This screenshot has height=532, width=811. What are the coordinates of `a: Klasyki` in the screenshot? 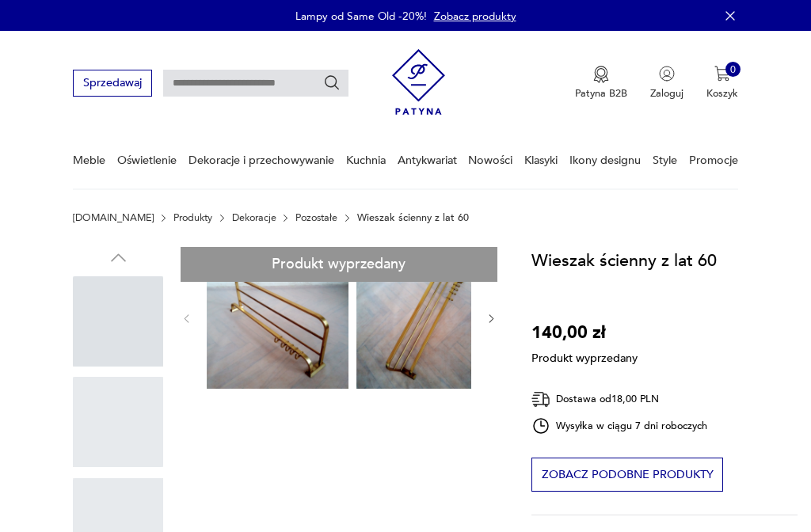 It's located at (541, 160).